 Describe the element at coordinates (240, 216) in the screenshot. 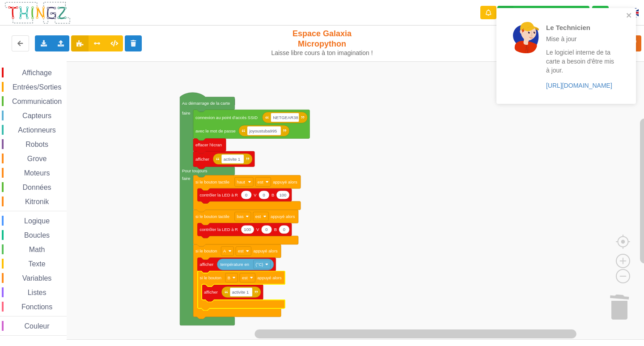

I see `text: bas` at that location.